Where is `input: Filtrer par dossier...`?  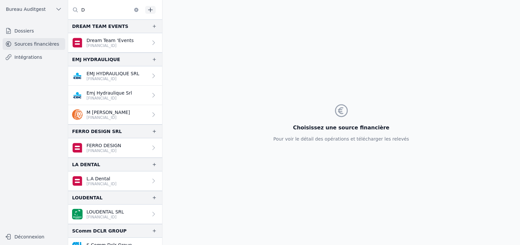 input: Filtrer par dossier... is located at coordinates (106, 10).